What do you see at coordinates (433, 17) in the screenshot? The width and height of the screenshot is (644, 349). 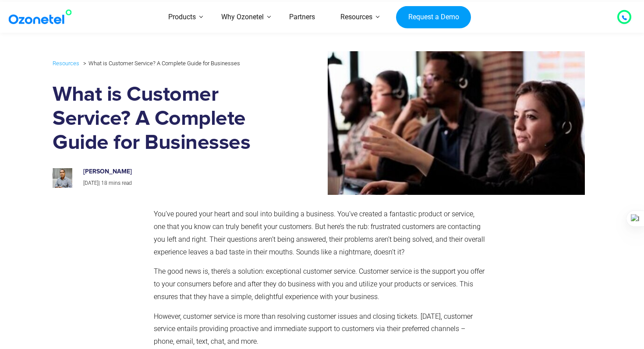 I see `a: Request a Demo` at bounding box center [433, 17].